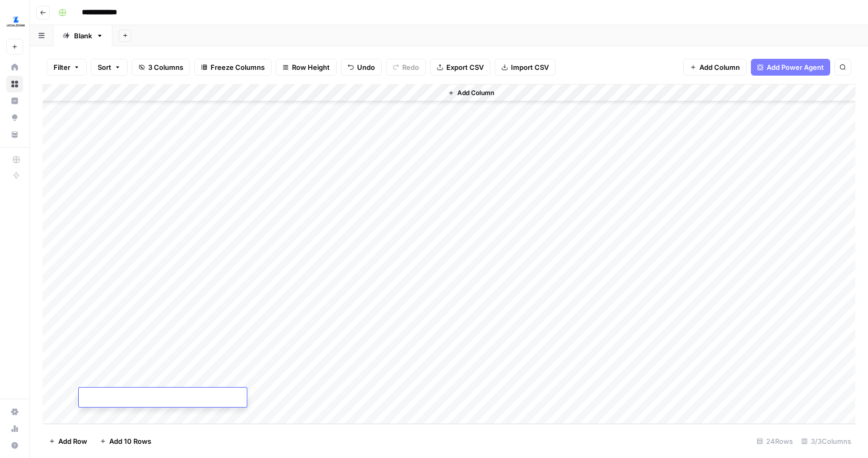 This screenshot has height=458, width=868. What do you see at coordinates (104, 67) in the screenshot?
I see `span: Sort` at bounding box center [104, 67].